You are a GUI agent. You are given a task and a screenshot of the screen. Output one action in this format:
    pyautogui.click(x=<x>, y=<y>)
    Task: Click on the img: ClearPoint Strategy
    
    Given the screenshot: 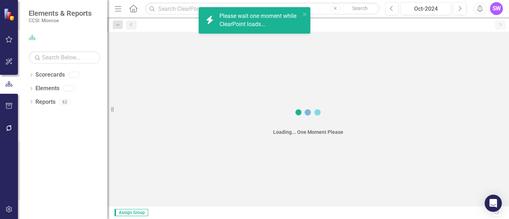 What is the action you would take?
    pyautogui.click(x=10, y=14)
    